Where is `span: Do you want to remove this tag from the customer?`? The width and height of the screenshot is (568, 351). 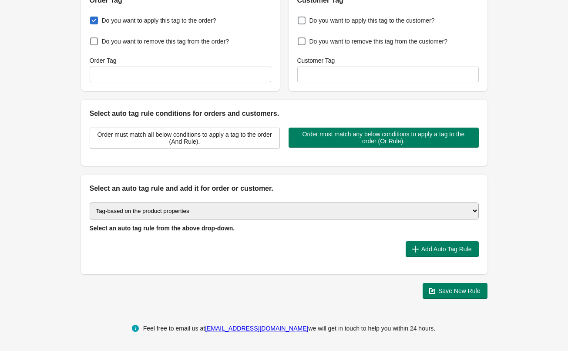 span: Do you want to remove this tag from the customer? is located at coordinates (378, 41).